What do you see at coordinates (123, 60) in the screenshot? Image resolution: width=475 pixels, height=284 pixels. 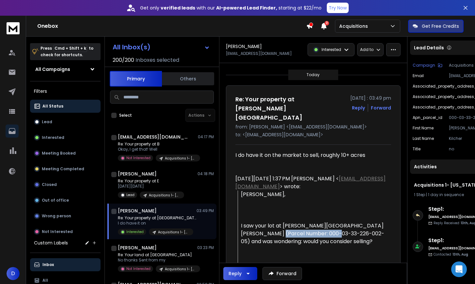 I see `span: 200 / 200` at bounding box center [123, 60].